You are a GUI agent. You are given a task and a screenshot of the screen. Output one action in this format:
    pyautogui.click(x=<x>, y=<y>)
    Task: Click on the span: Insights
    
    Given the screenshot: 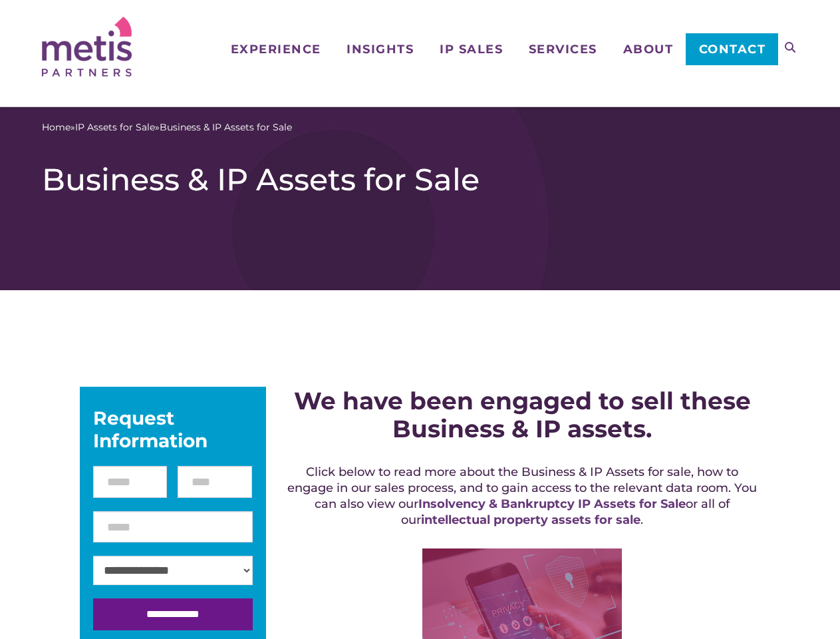 What is the action you would take?
    pyautogui.click(x=380, y=50)
    